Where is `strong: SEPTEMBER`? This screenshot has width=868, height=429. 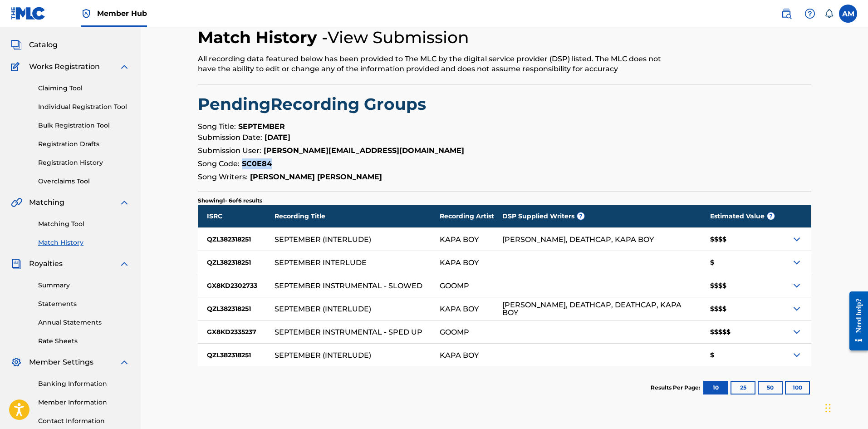
strong: SEPTEMBER is located at coordinates (261, 126).